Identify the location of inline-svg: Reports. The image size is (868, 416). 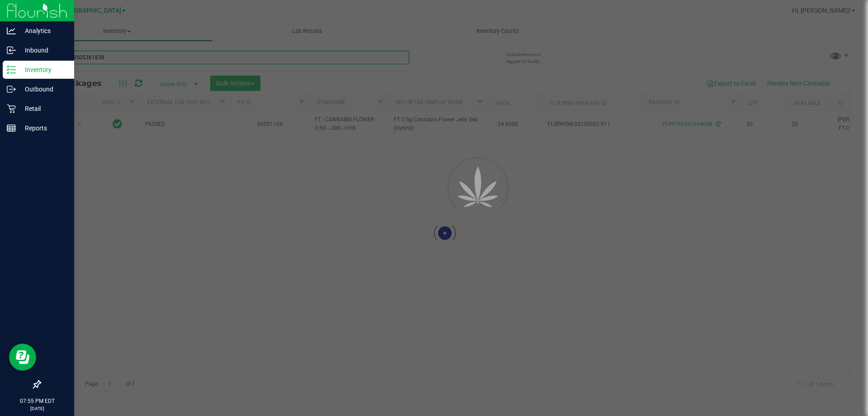
(11, 128).